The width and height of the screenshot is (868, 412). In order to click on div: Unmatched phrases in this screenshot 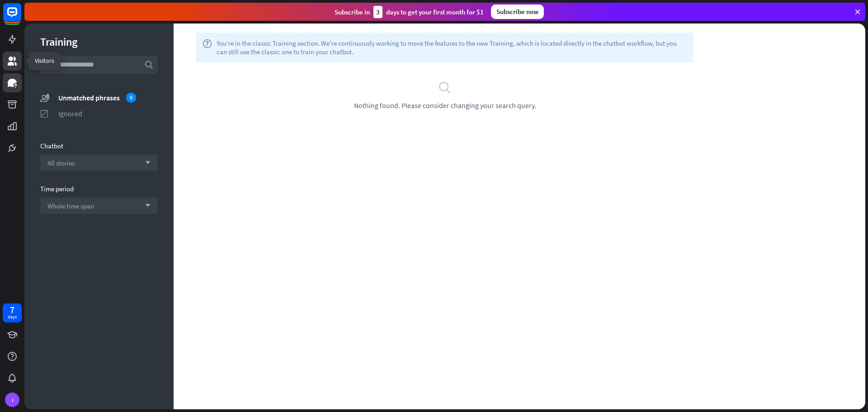, I will do `click(108, 98)`.